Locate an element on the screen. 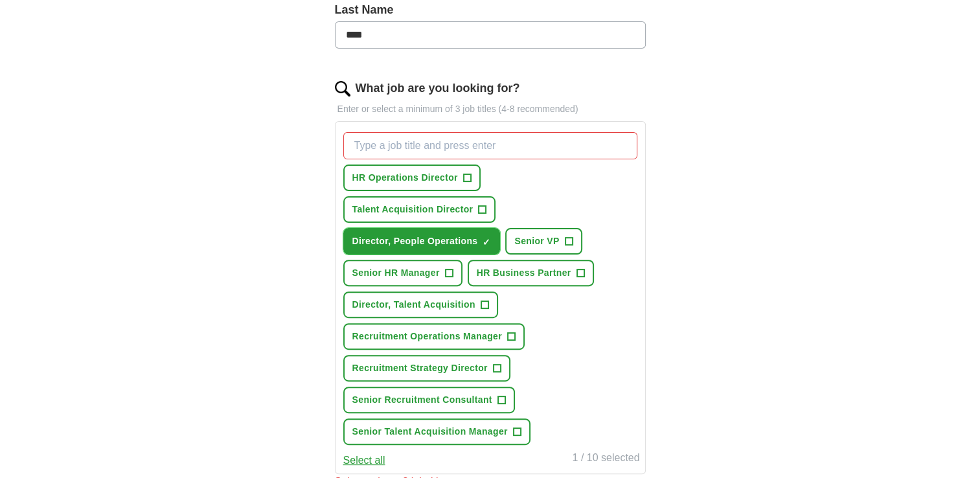 This screenshot has height=478, width=980. button: Director, Talent Acquisition is located at coordinates (420, 305).